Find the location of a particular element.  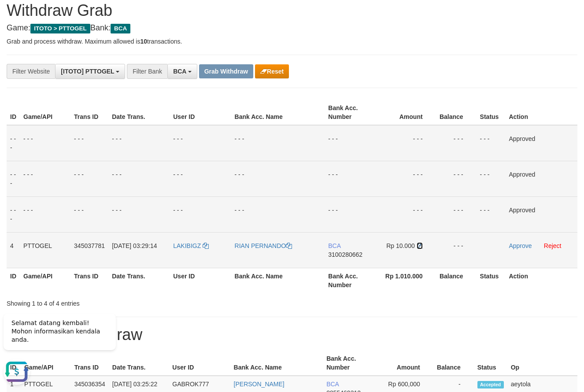

td: 4 is located at coordinates (13, 250).